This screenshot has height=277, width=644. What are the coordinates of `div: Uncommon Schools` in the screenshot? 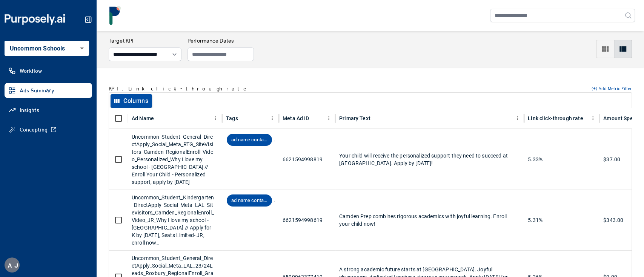 It's located at (47, 48).